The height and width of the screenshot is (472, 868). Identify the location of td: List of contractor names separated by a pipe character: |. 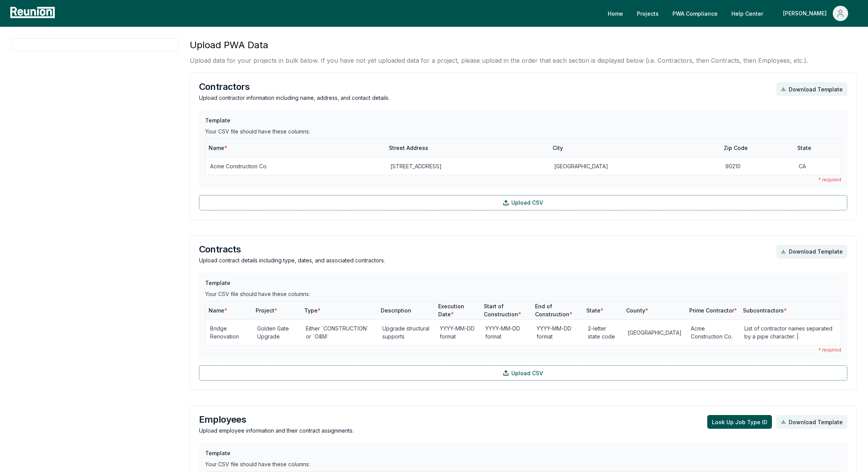
(790, 332).